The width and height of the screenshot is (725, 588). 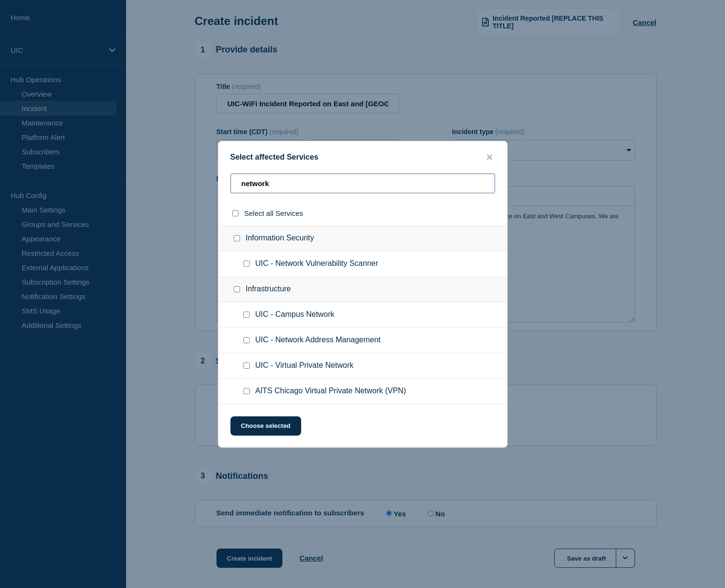 I want to click on input: select all checkbox, so click(x=235, y=213).